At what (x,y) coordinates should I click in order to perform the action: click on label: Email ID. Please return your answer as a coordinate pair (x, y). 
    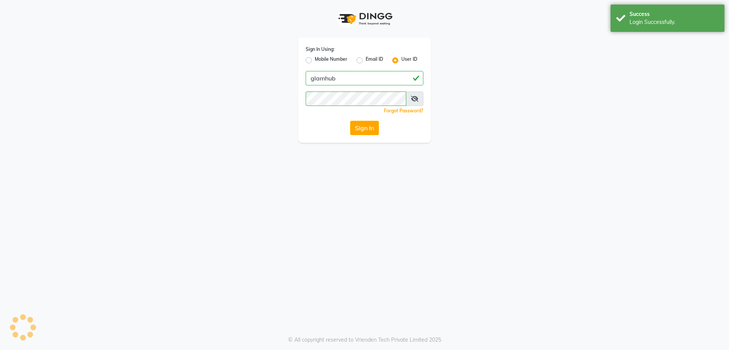
    Looking at the image, I should click on (375, 60).